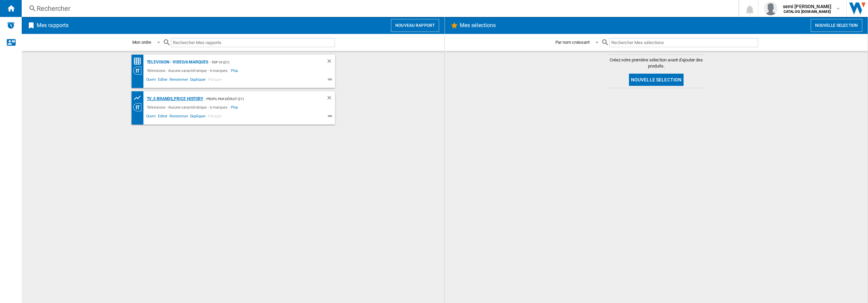 Image resolution: width=868 pixels, height=303 pixels. What do you see at coordinates (139, 98) in the screenshot?
I see `div: Tableau des prix des produits` at bounding box center [139, 98].